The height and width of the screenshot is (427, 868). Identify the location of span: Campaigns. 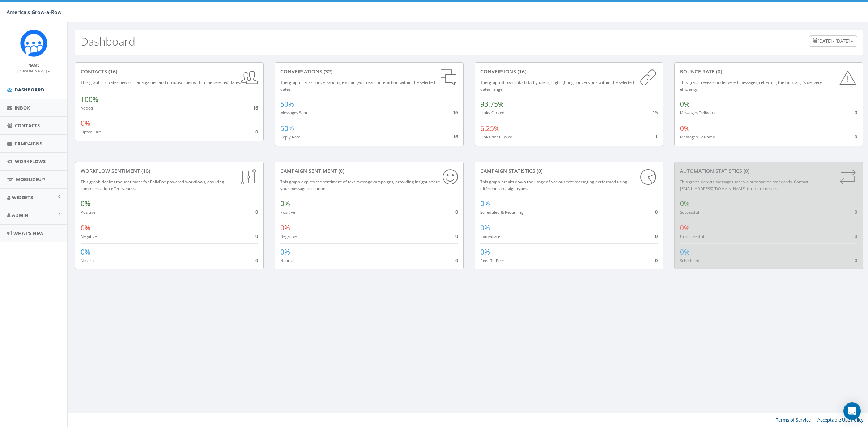
(28, 143).